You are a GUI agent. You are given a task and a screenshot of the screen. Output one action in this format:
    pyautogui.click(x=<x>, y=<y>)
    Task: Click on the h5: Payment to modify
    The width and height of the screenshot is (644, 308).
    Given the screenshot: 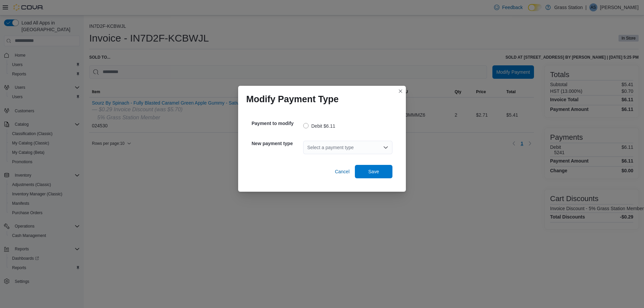 What is the action you would take?
    pyautogui.click(x=277, y=123)
    